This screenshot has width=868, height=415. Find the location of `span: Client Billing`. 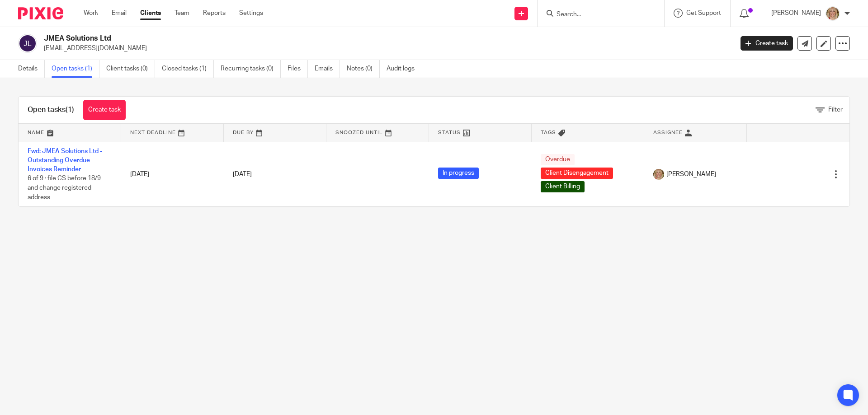

span: Client Billing is located at coordinates (562, 187).